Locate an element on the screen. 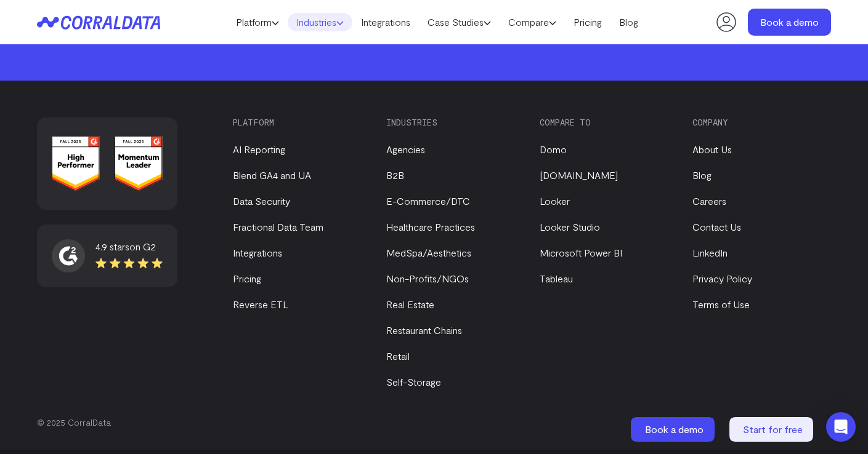 The width and height of the screenshot is (868, 454). h3: Company is located at coordinates (758, 123).